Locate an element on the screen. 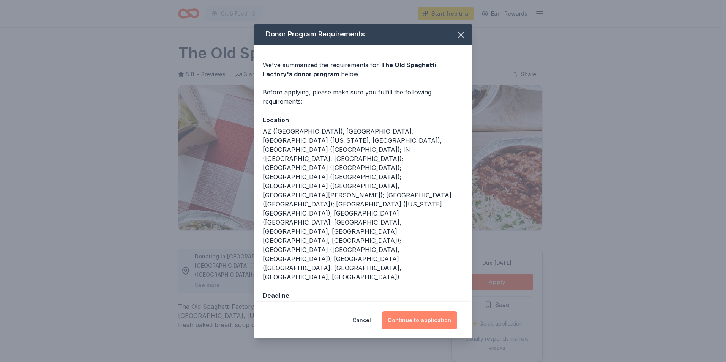 The image size is (726, 362). div: Deadline is located at coordinates (363, 296).